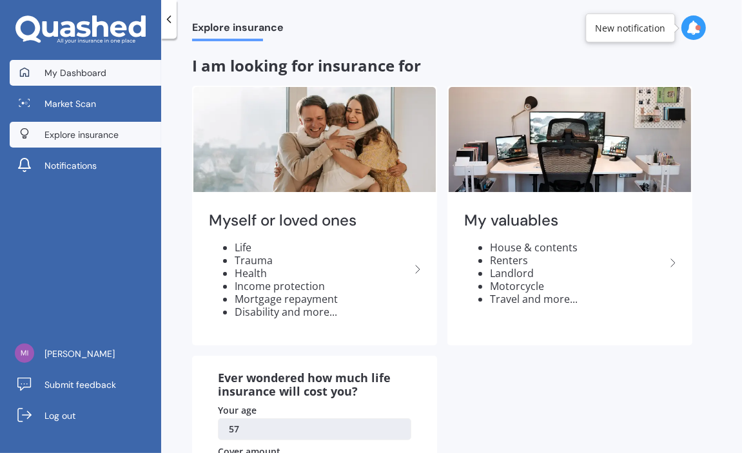  What do you see at coordinates (315, 139) in the screenshot?
I see `img: Myself or loved ones` at bounding box center [315, 139].